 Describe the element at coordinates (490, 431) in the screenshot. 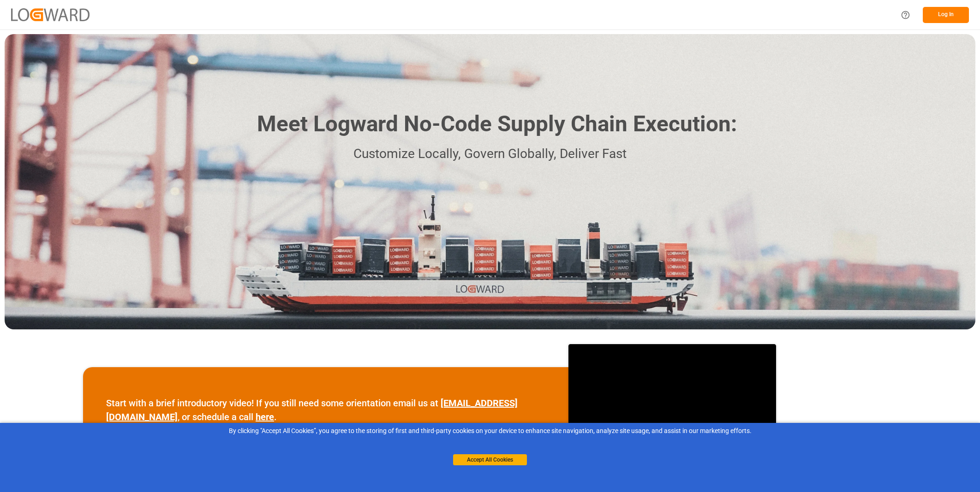

I see `div: By clicking "Accept All Cookies”, you agree to the storing of first and third-party cookies on yo...` at that location.